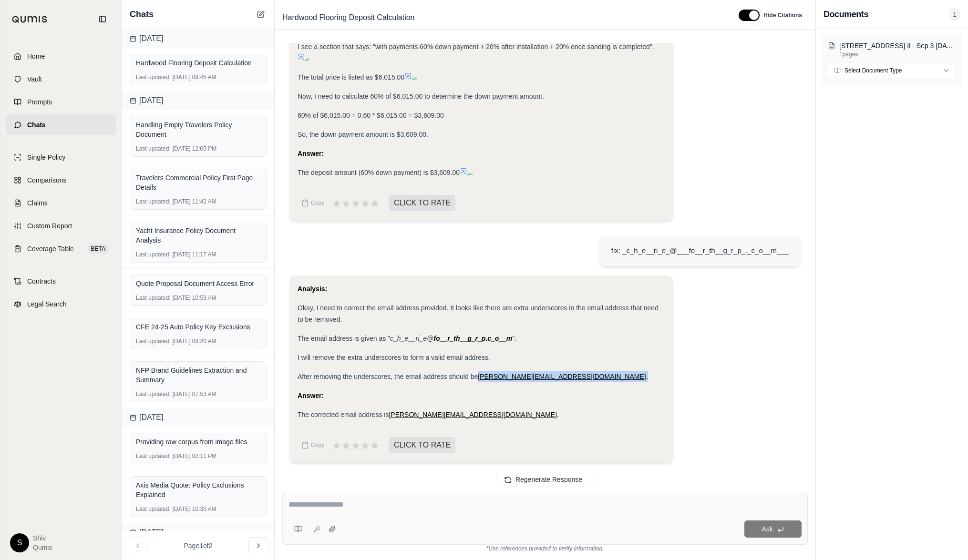 The height and width of the screenshot is (560, 968). Describe the element at coordinates (782, 16) in the screenshot. I see `span: Hide Citations` at that location.